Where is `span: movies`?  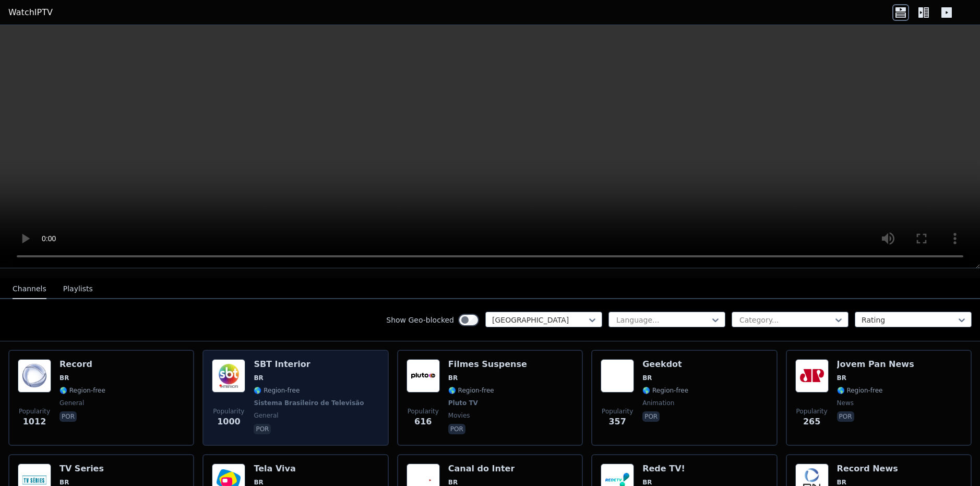
span: movies is located at coordinates (459, 416).